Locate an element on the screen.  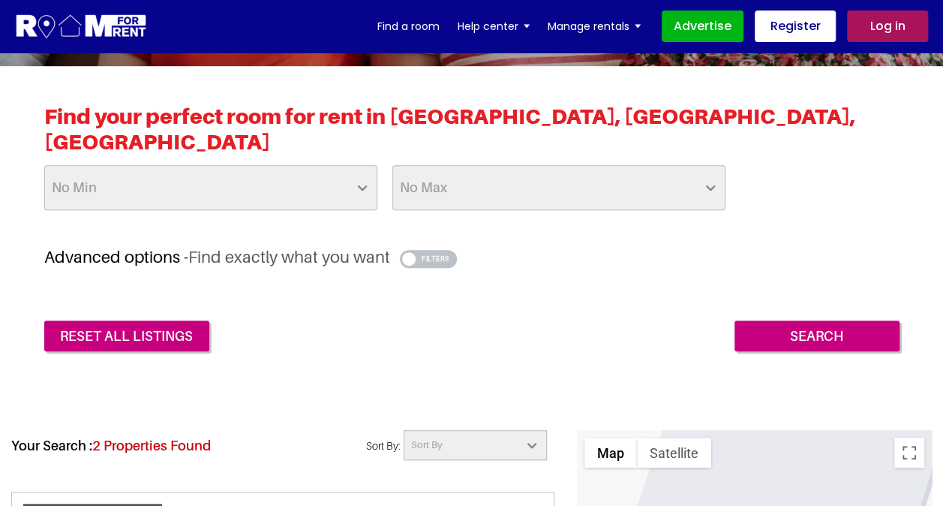
a: Log in is located at coordinates (888, 26).